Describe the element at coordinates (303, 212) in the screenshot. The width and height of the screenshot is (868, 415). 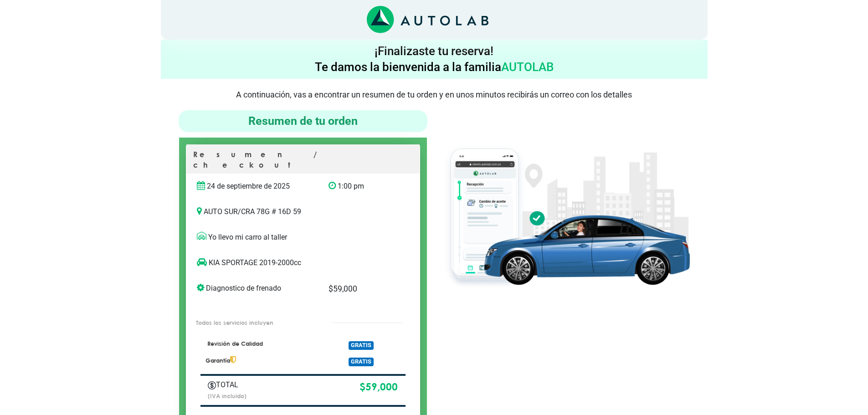
I see `p: AUTO SUR / CRA 78G # 16D 59` at that location.